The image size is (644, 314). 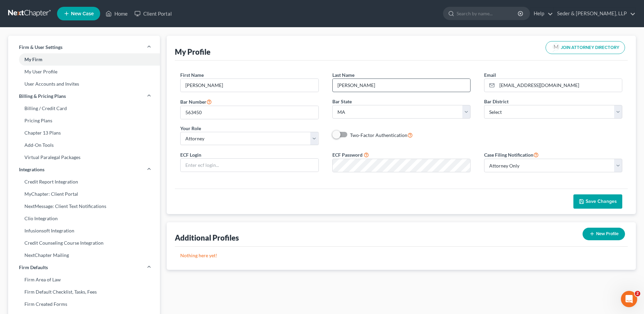 What do you see at coordinates (84, 182) in the screenshot?
I see `a: Credit Report Integration` at bounding box center [84, 182].